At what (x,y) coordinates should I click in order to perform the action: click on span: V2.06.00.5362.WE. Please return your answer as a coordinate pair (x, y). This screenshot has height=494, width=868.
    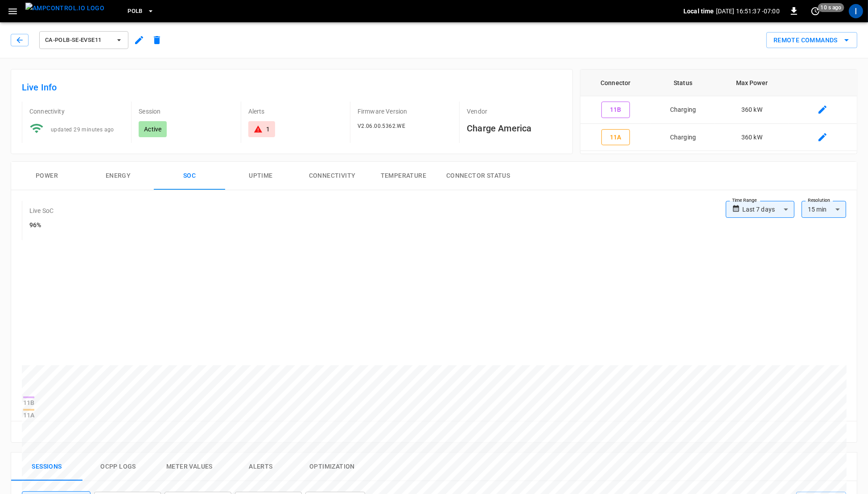
    Looking at the image, I should click on (381, 126).